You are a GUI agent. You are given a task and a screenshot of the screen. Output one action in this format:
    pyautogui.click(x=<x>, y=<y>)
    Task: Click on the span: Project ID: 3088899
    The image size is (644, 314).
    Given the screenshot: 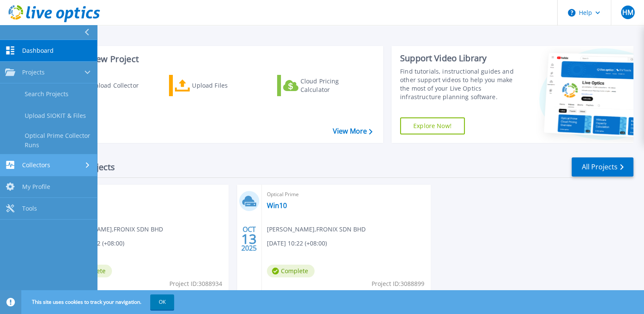 What is the action you would take?
    pyautogui.click(x=398, y=284)
    